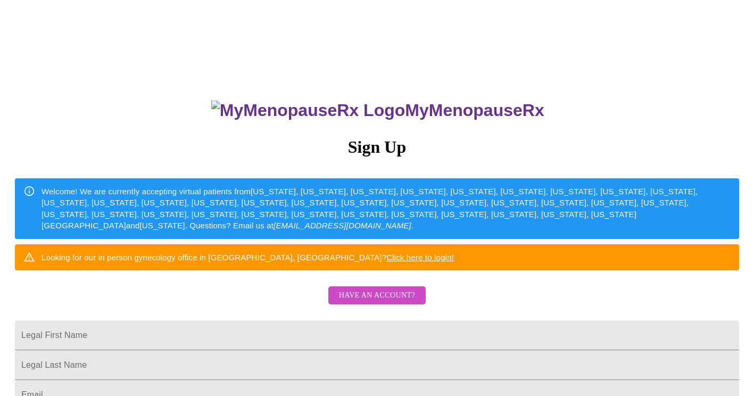 The width and height of the screenshot is (754, 396). I want to click on span: Have an account?, so click(377, 295).